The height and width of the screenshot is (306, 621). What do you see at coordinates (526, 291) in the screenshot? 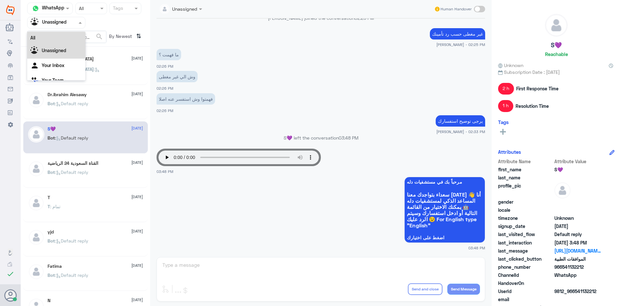
I see `span: UserId` at bounding box center [526, 291].